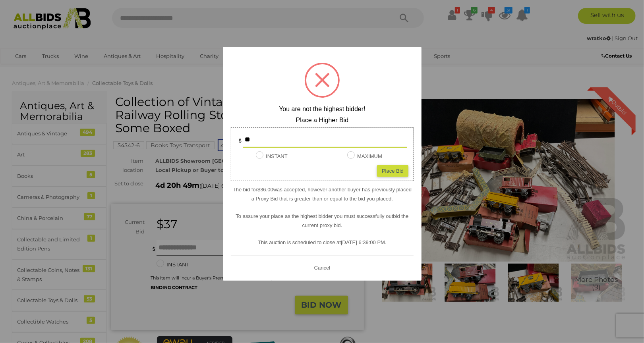 Image resolution: width=644 pixels, height=343 pixels. Describe the element at coordinates (322, 120) in the screenshot. I see `h2: Place a Higher Bid` at that location.